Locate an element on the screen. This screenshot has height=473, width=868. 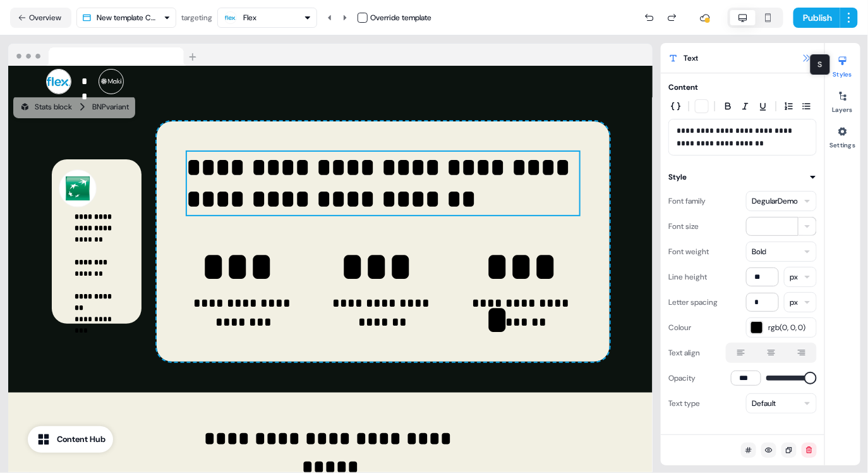
img: Browser topbar is located at coordinates (105, 55).